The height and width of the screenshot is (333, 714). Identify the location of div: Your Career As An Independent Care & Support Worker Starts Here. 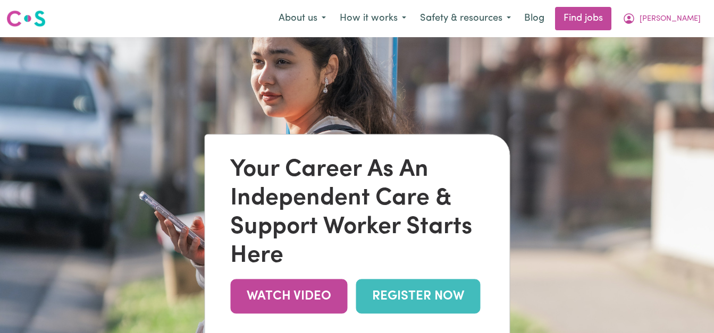
(357, 214).